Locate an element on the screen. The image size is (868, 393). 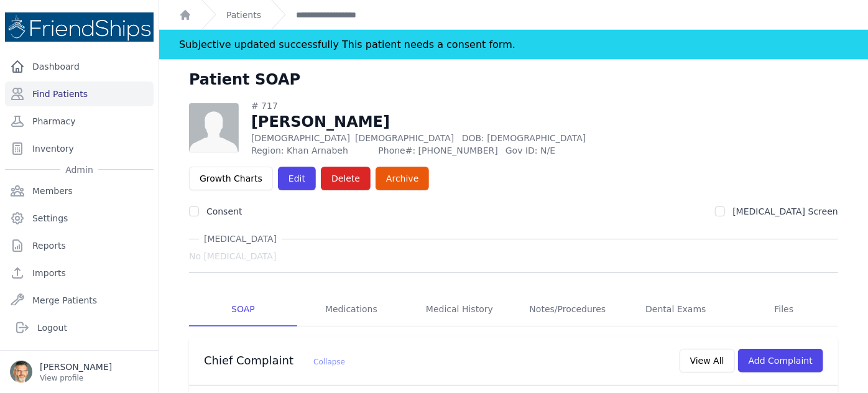
img: person-242608b1a05df3501eefc295dc1bc67a.jpg is located at coordinates (214, 128).